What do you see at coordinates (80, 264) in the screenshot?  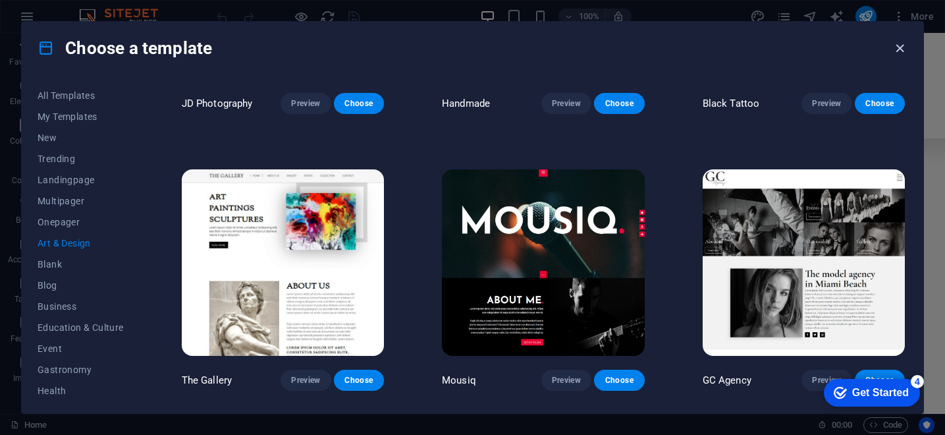 I see `button: Blank` at bounding box center [80, 264].